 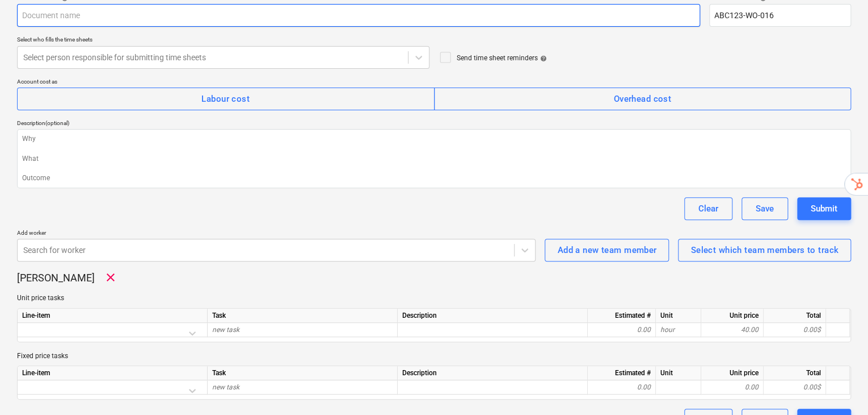 I want to click on button: Add a new team member, so click(x=607, y=249).